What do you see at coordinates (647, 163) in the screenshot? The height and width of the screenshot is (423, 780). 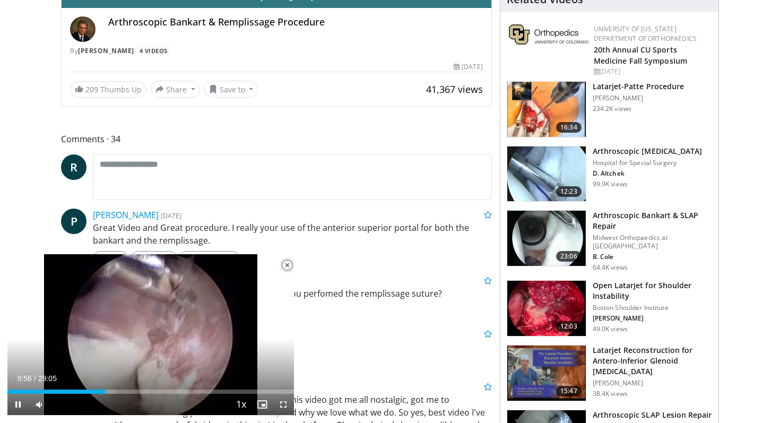 I see `p: Hospital for Special Surgery` at bounding box center [647, 163].